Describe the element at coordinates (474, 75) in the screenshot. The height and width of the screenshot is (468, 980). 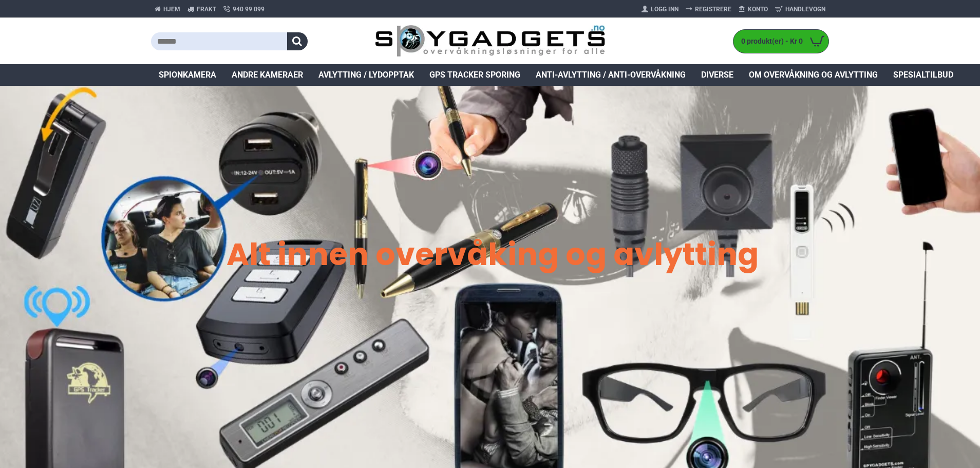
I see `span: GPS Tracker Sporing` at that location.